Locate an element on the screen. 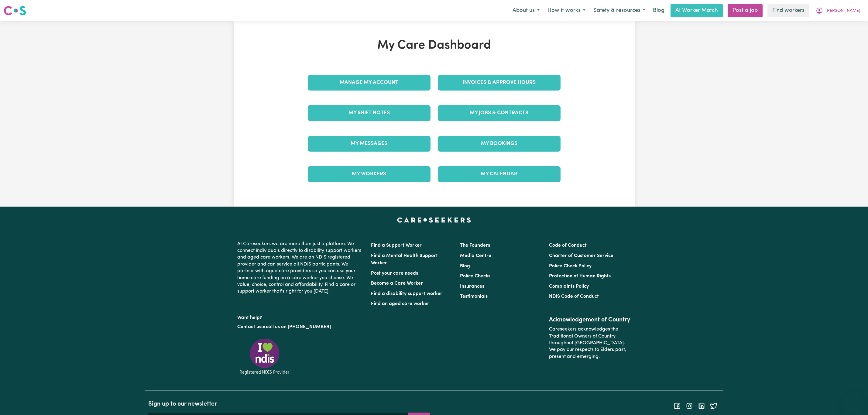 This screenshot has width=868, height=415. a: Protection of Human Rights is located at coordinates (579, 276).